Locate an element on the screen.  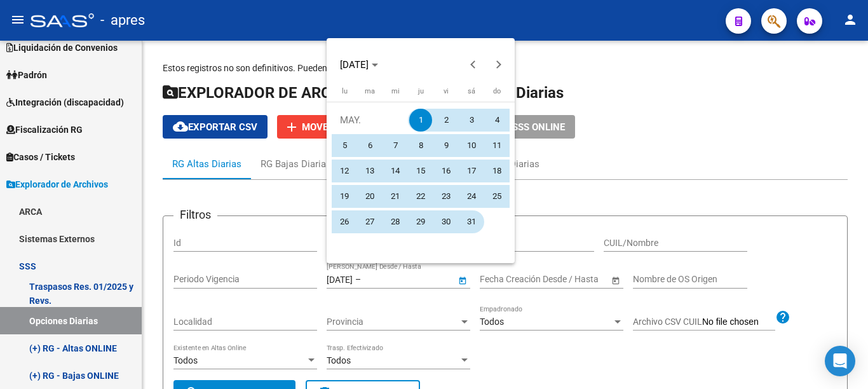
span: 22 is located at coordinates (421, 197).